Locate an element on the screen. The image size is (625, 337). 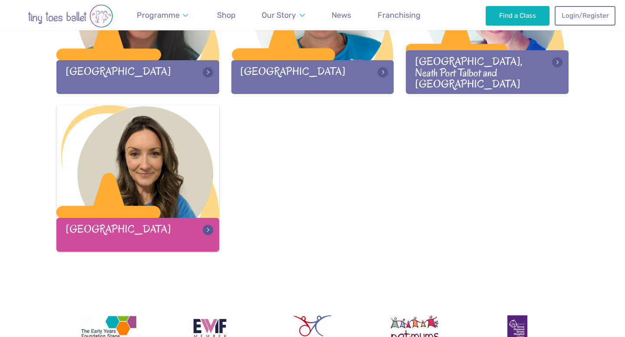
a: Franchising is located at coordinates (399, 15).